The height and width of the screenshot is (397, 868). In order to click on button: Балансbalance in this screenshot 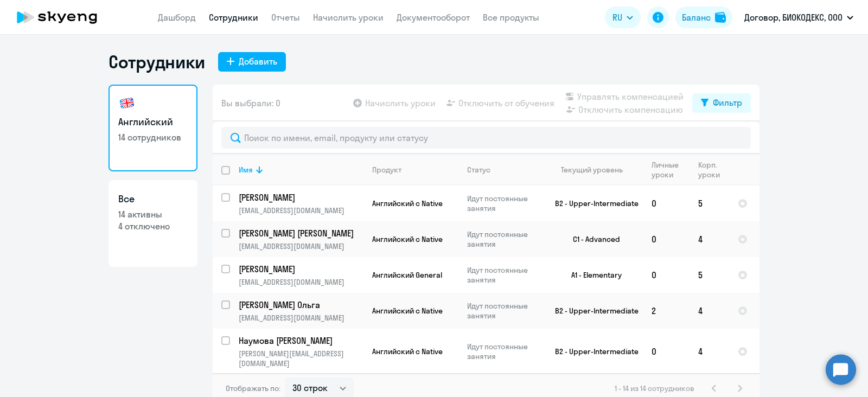, I will do `click(703, 18)`.